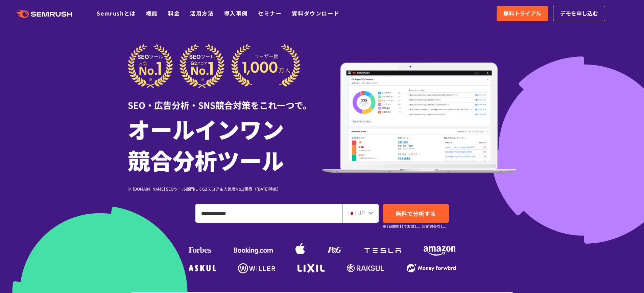 Image resolution: width=644 pixels, height=293 pixels. I want to click on a: 無料トライアル, so click(523, 14).